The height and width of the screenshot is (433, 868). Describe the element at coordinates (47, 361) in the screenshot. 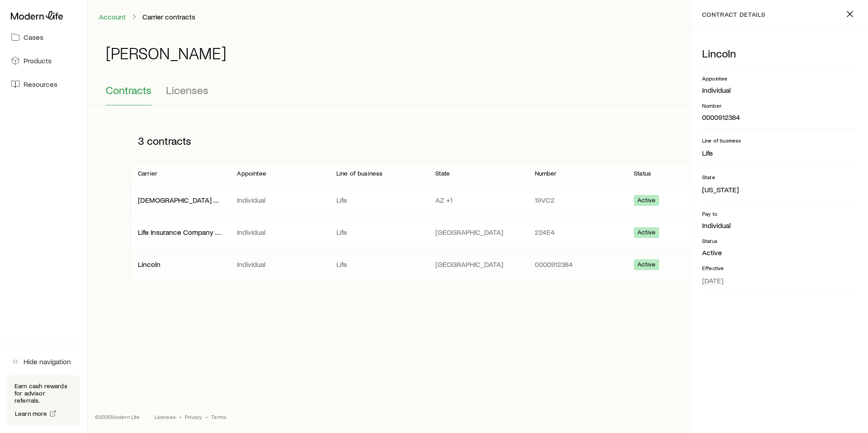

I see `span: Hide navigation` at that location.